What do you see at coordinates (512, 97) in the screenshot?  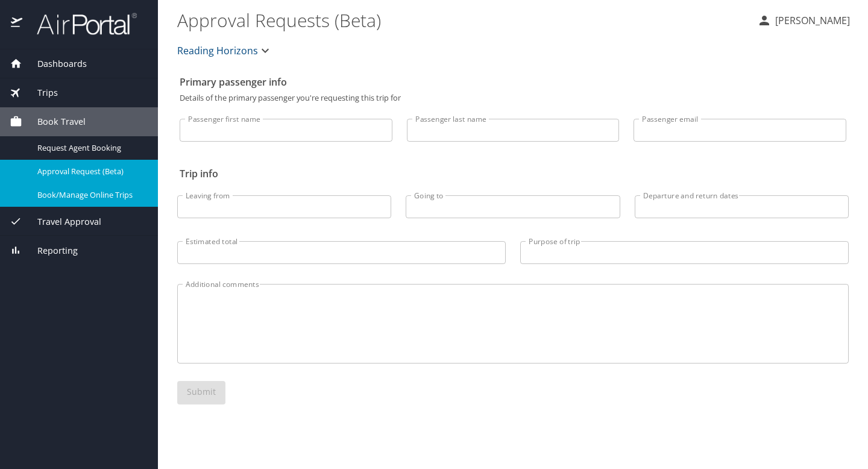 I see `p: Details of the primary passenger you're requesting this trip for` at bounding box center [512, 97].